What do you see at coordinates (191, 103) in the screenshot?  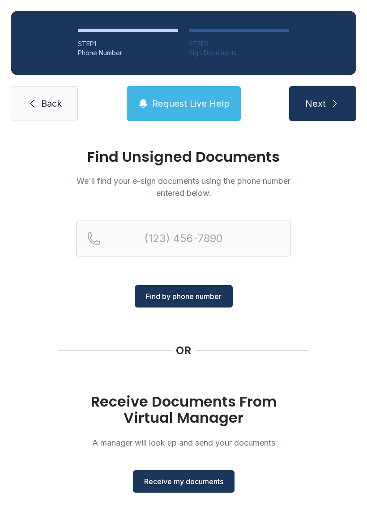 I see `span: Request Live Help` at bounding box center [191, 103].